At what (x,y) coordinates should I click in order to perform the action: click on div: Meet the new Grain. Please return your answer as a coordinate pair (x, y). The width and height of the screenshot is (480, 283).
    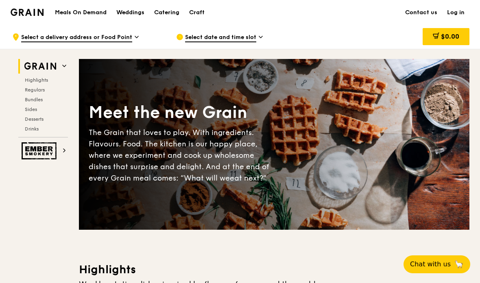
    Looking at the image, I should click on (181, 113).